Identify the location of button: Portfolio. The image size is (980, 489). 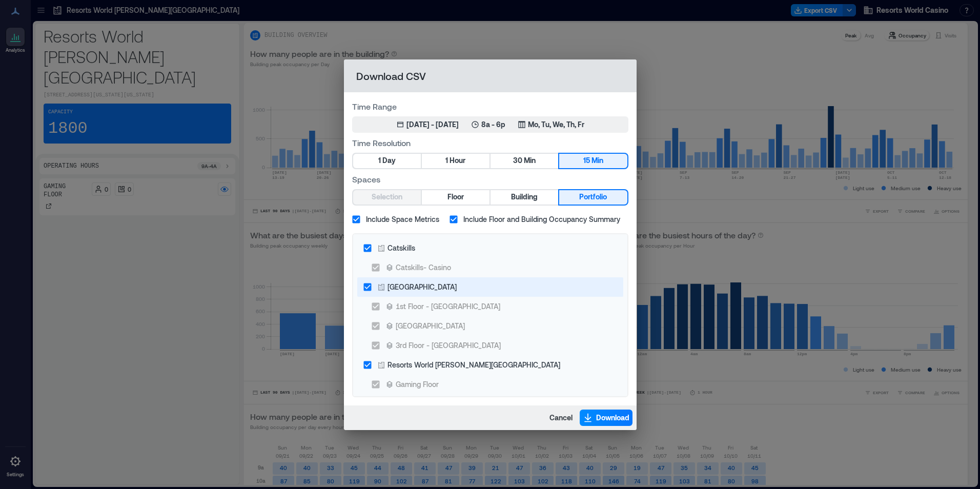
(593, 197).